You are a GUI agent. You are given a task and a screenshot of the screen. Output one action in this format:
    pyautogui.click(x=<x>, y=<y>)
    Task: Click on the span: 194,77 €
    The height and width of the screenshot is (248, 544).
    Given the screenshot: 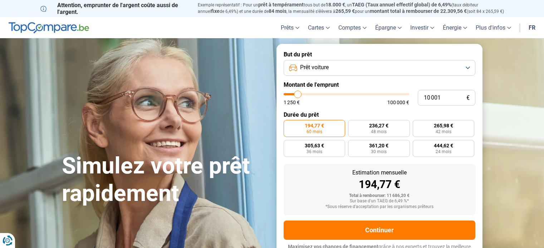 What is the action you would take?
    pyautogui.click(x=314, y=126)
    